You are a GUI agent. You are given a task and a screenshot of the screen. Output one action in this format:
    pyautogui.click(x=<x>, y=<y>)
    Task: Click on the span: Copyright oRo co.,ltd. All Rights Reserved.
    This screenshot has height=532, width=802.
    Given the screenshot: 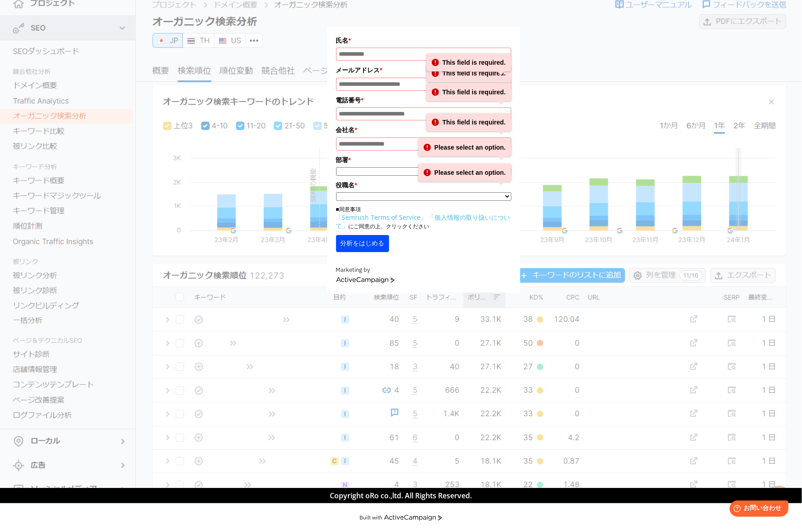 What is the action you would take?
    pyautogui.click(x=401, y=496)
    